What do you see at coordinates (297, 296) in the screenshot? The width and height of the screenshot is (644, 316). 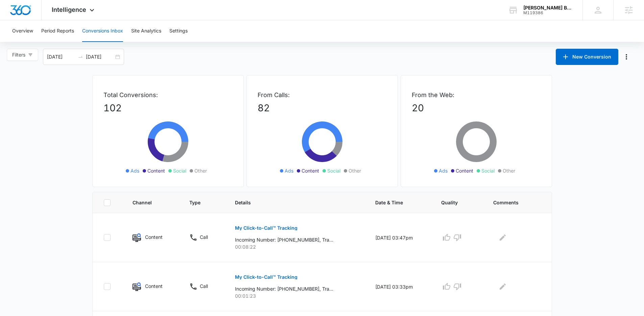 I see `p: 00:01:23` at bounding box center [297, 296].